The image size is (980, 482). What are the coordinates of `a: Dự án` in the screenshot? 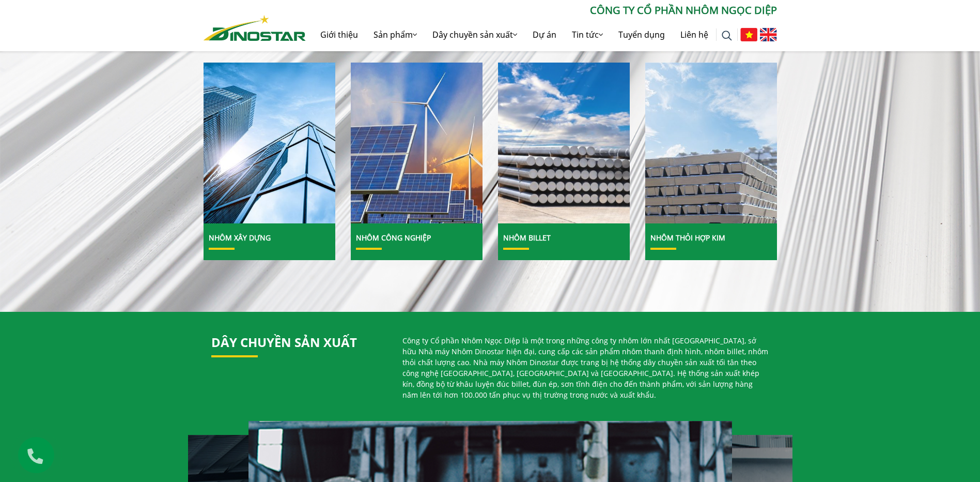 It's located at (545, 34).